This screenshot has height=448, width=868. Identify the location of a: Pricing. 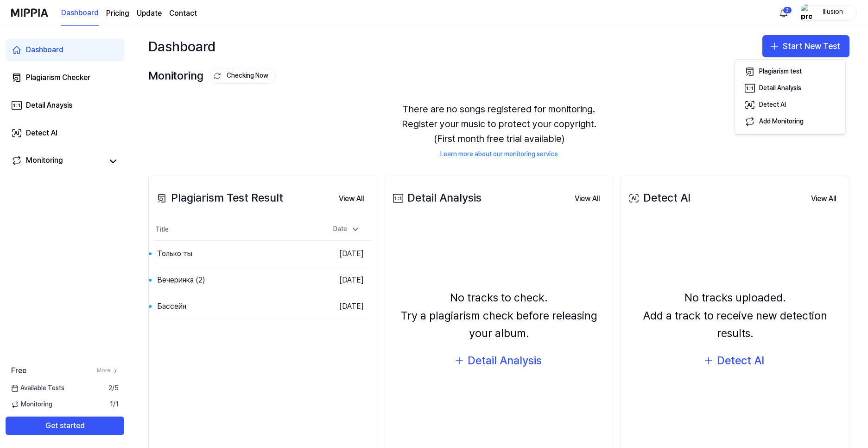
(118, 14).